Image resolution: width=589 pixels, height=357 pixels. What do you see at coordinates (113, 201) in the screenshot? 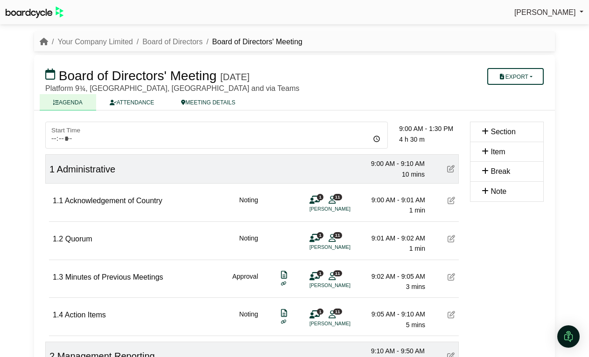
I see `span: Acknowledgement of Country` at bounding box center [113, 201].